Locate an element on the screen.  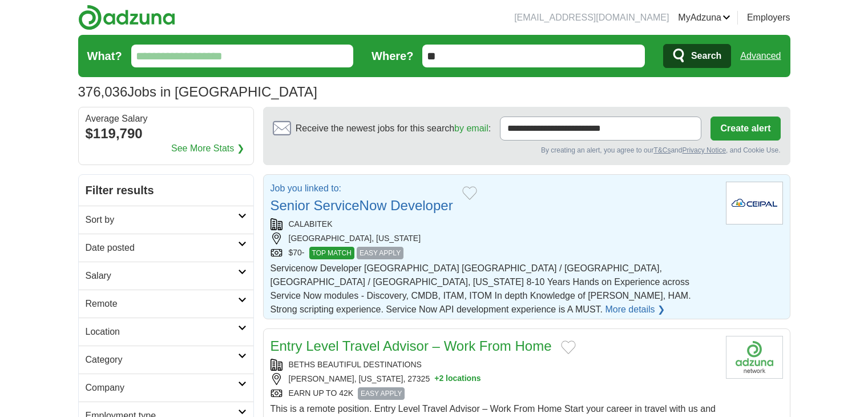
a: Date posted is located at coordinates (166, 247).